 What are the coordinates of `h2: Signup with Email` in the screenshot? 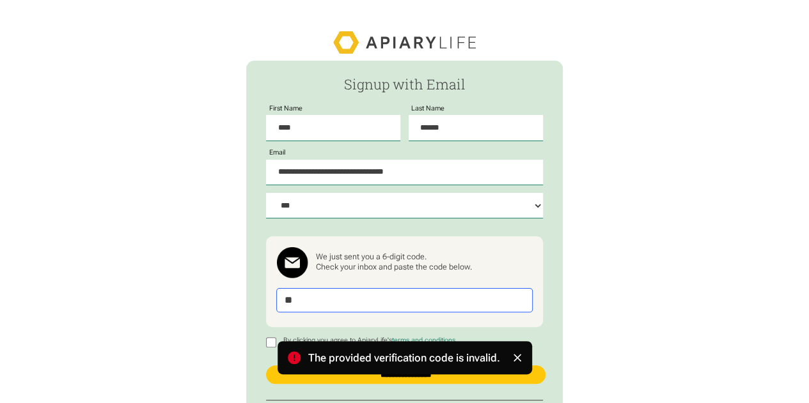 It's located at (404, 84).